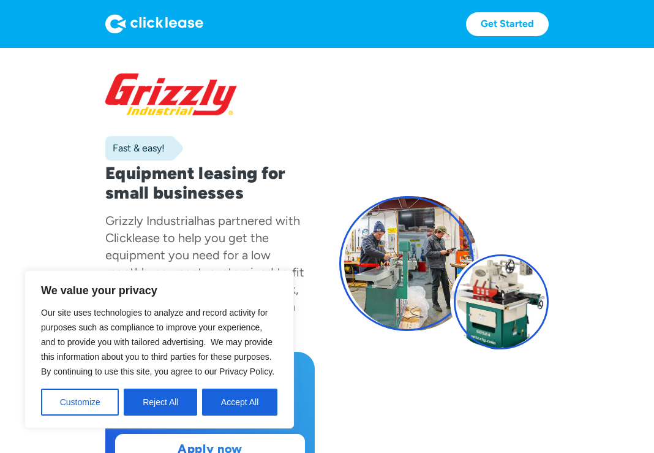  Describe the element at coordinates (151, 220) in the screenshot. I see `div: Grizzly Industrial` at that location.